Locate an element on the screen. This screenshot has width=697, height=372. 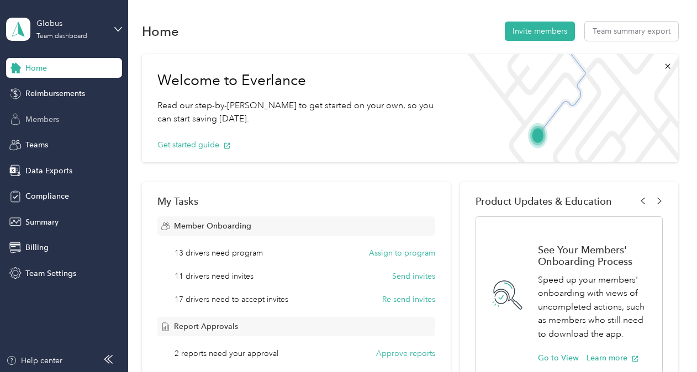
button: Team summary export is located at coordinates (631, 31).